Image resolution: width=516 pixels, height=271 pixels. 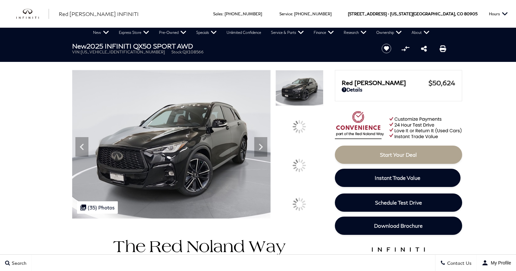 I want to click on a: Start Your Deal, so click(x=398, y=155).